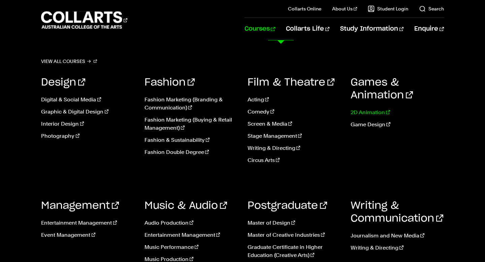 The width and height of the screenshot is (485, 262). I want to click on a: Screen & Media, so click(294, 124).